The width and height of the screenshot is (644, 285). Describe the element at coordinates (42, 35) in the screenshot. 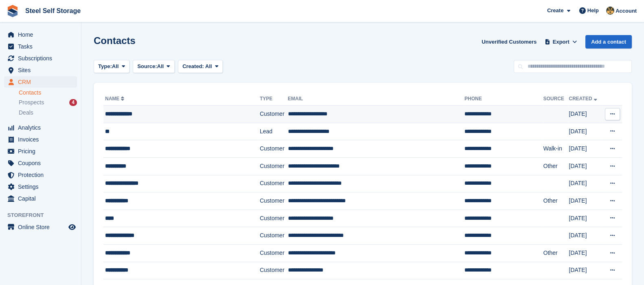

I see `span: Home` at that location.